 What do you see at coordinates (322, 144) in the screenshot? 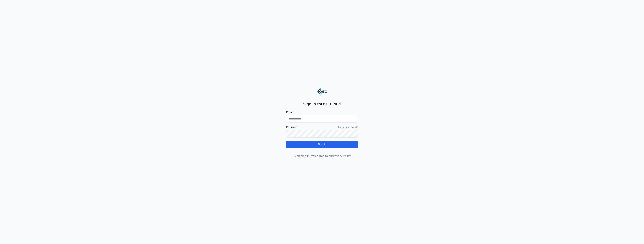
I see `button: Sign in` at bounding box center [322, 144].